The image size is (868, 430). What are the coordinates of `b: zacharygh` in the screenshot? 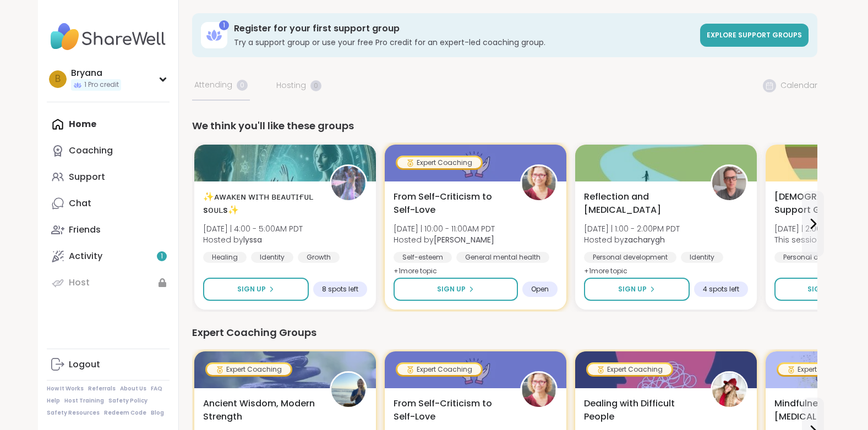 It's located at (645, 240).